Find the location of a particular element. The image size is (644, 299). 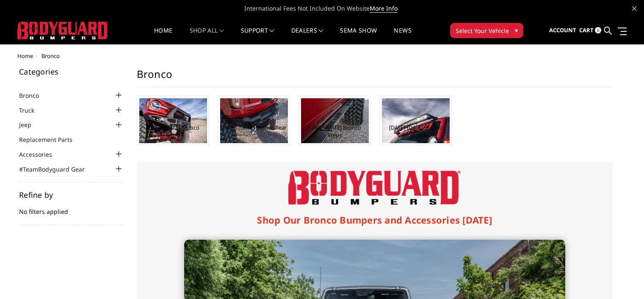

a: #TeamBodyguard Gear is located at coordinates (57, 169).